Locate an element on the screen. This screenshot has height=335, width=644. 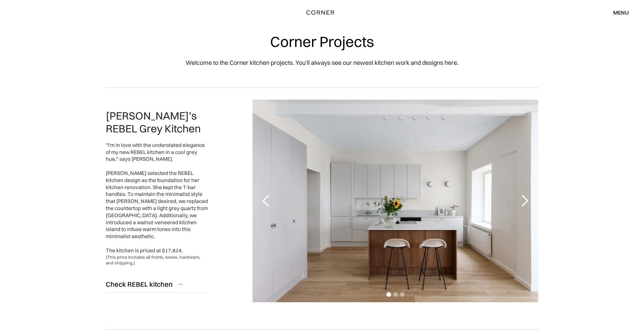
div: "I'm in love with the understated elegance of my new REBEL kitchen in a cool grey hue," says [PER... is located at coordinates (157, 198).